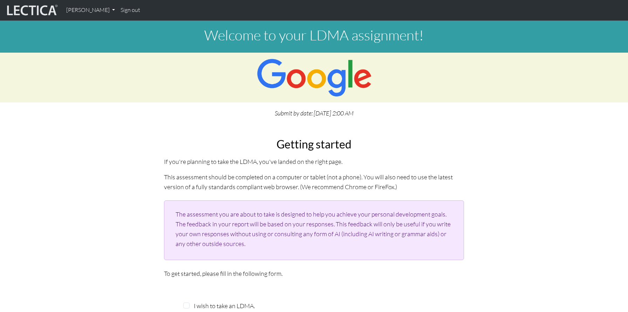 Image resolution: width=628 pixels, height=312 pixels. I want to click on img: lecticalive, so click(32, 10).